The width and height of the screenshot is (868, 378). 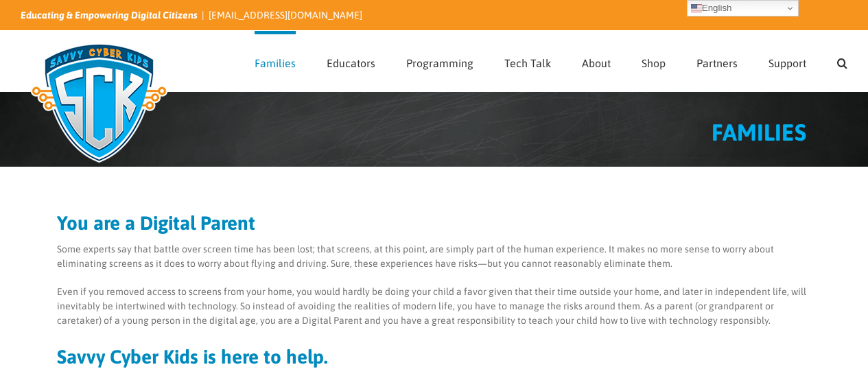 I want to click on a: Search, so click(x=842, y=61).